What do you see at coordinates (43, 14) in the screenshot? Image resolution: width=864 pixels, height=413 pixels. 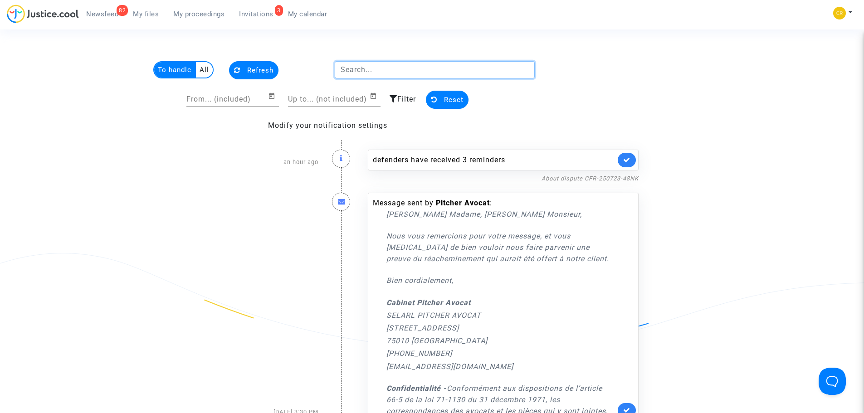 I see `img: jc-logo.svg` at bounding box center [43, 14].